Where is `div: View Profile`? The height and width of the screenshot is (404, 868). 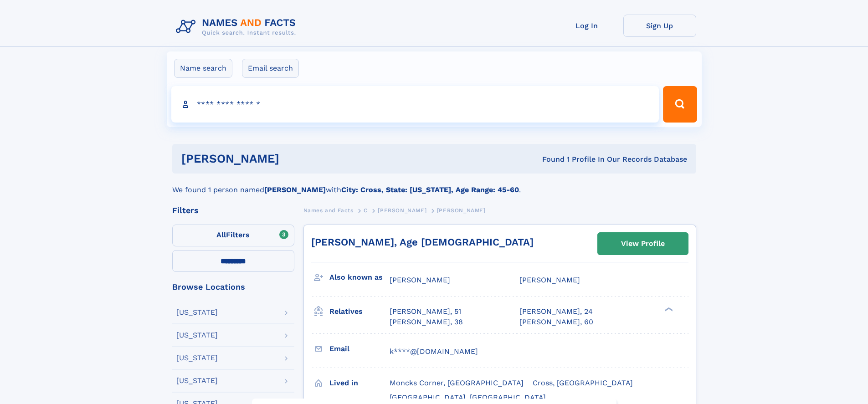
div: View Profile is located at coordinates (643, 244).